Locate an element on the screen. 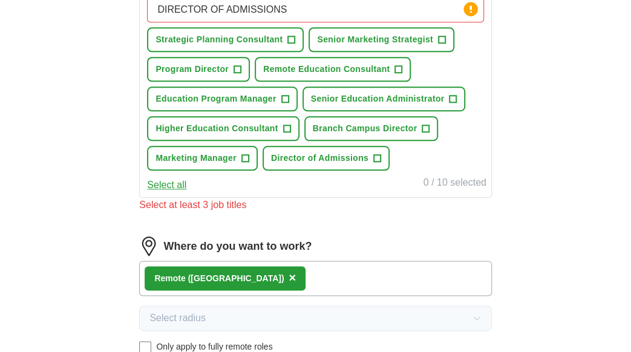 This screenshot has width=631, height=352. span: Senior Education Administrator is located at coordinates (377, 99).